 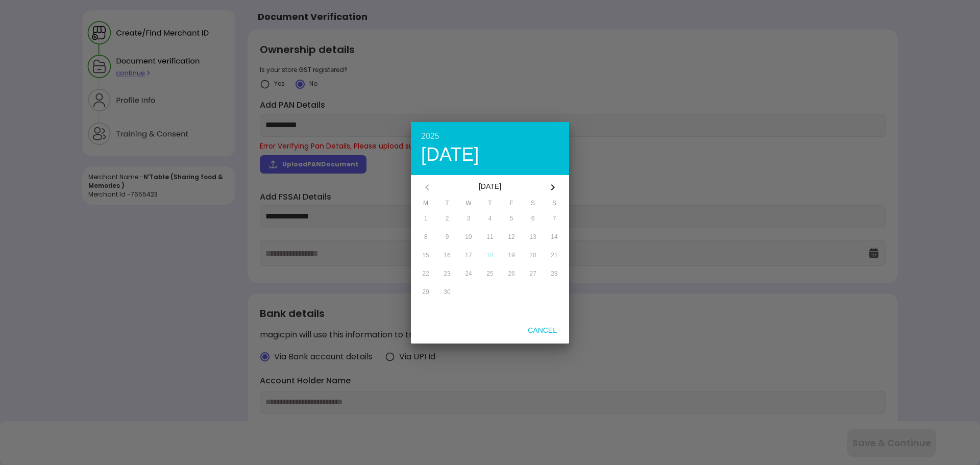 What do you see at coordinates (554, 274) in the screenshot?
I see `span: 28` at bounding box center [554, 274].